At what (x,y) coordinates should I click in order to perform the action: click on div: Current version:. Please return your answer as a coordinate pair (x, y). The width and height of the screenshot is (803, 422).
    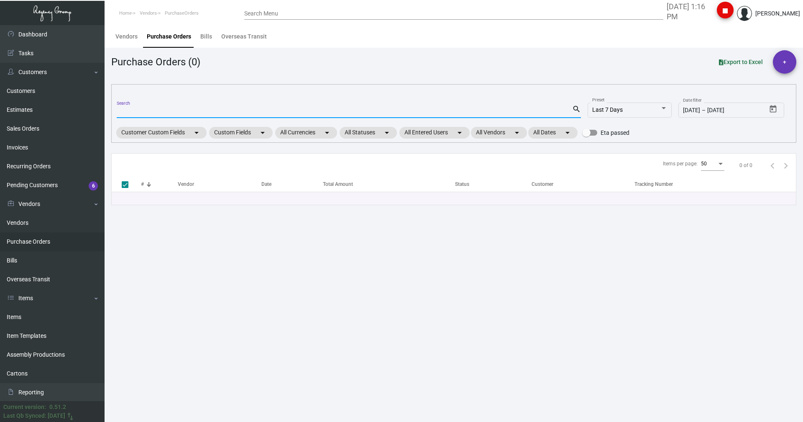
    Looking at the image, I should click on (25, 406).